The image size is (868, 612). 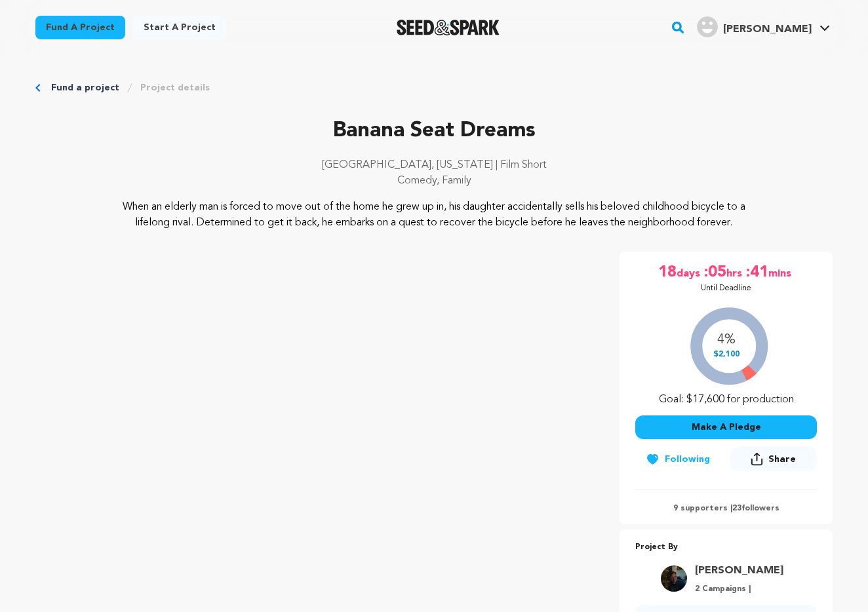 I want to click on div: Sydney S.'s Profile, so click(x=754, y=27).